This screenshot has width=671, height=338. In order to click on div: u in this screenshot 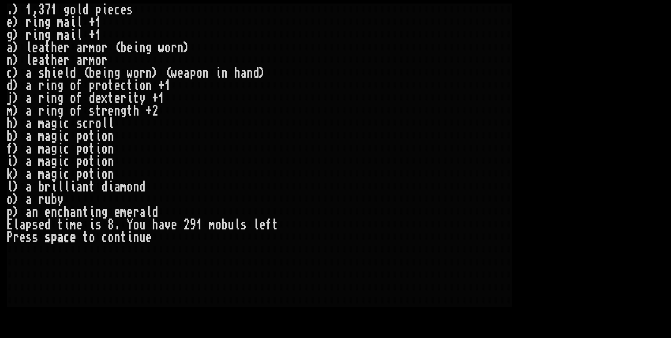, I will do `click(48, 199)`.